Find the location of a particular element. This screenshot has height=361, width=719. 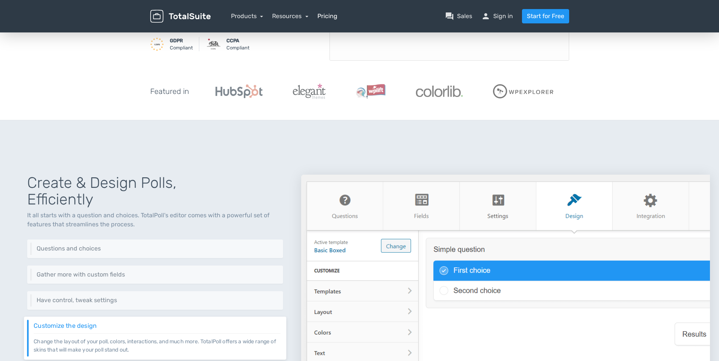

img: TotalSuite for WordPress is located at coordinates (180, 16).